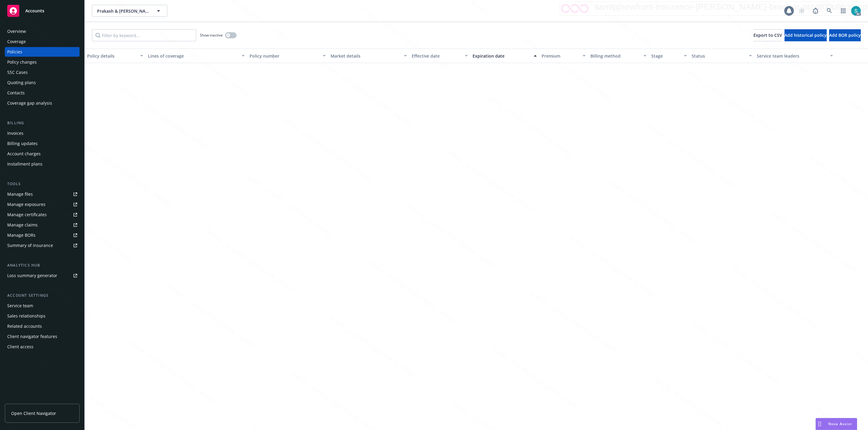 The width and height of the screenshot is (868, 430). What do you see at coordinates (284, 56) in the screenshot?
I see `div: Policy number` at bounding box center [284, 56].